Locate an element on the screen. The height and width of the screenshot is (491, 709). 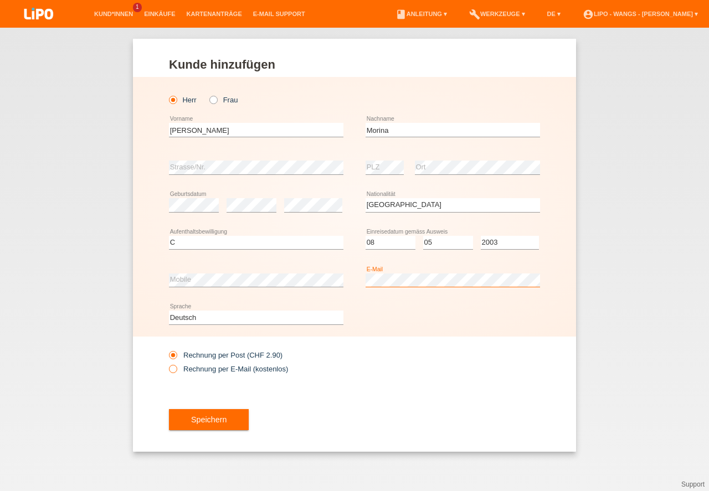
input: Herr is located at coordinates (172, 99).